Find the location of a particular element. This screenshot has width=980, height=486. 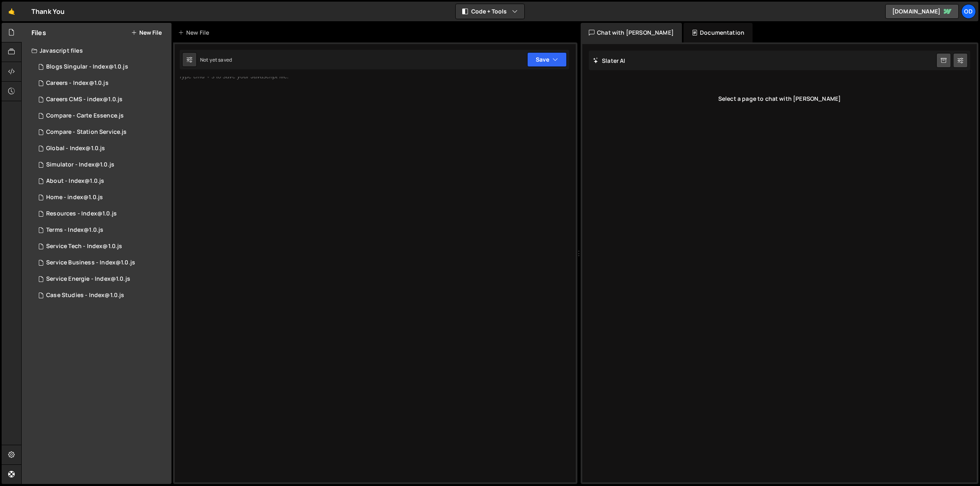

div: 16150/45745.js is located at coordinates (101, 116).